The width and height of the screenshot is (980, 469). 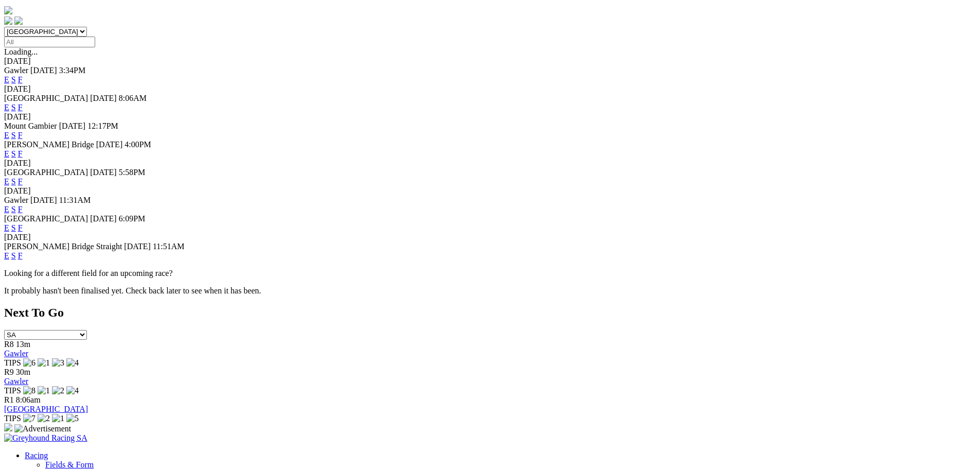 What do you see at coordinates (9, 399) in the screenshot?
I see `span: R1` at bounding box center [9, 399].